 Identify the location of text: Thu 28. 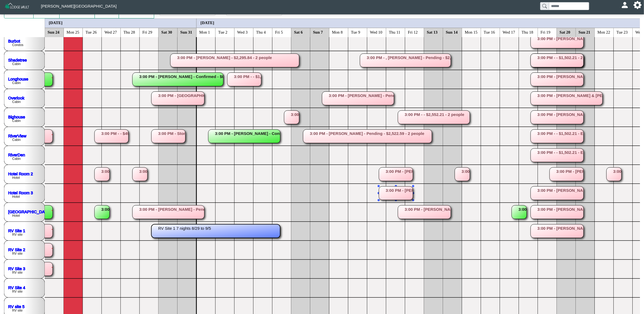
(129, 32).